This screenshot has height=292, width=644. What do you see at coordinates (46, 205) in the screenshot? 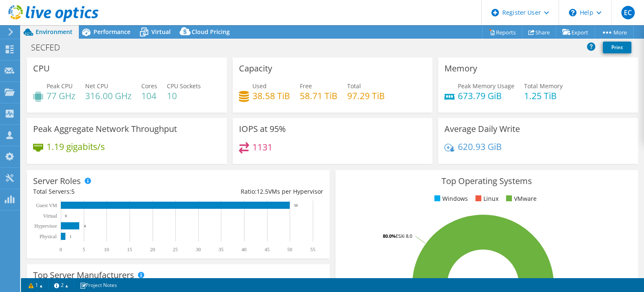
I see `text: Guest VM` at bounding box center [46, 205].